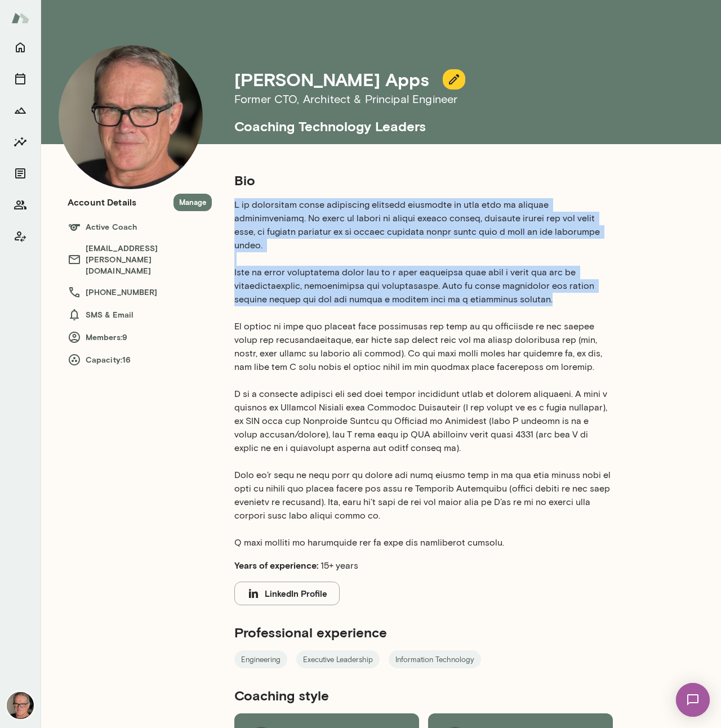 This screenshot has height=728, width=721. Describe the element at coordinates (423, 180) in the screenshot. I see `h5: Bio` at that location.